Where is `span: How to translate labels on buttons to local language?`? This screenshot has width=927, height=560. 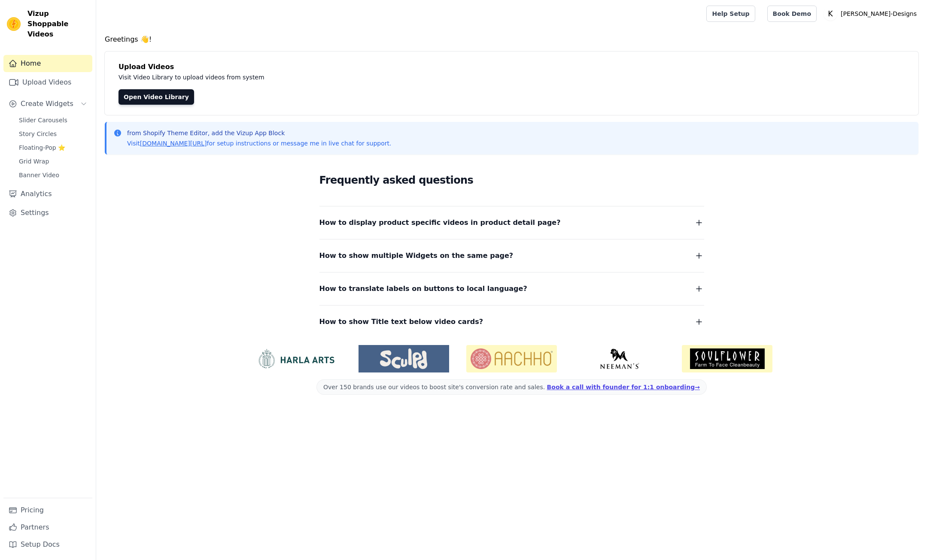 span: How to translate labels on buttons to local language? is located at coordinates (423, 289).